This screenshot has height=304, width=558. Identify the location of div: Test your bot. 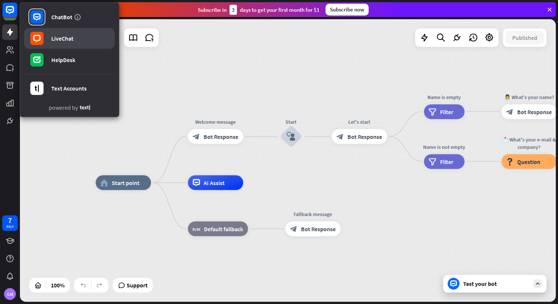
(496, 283).